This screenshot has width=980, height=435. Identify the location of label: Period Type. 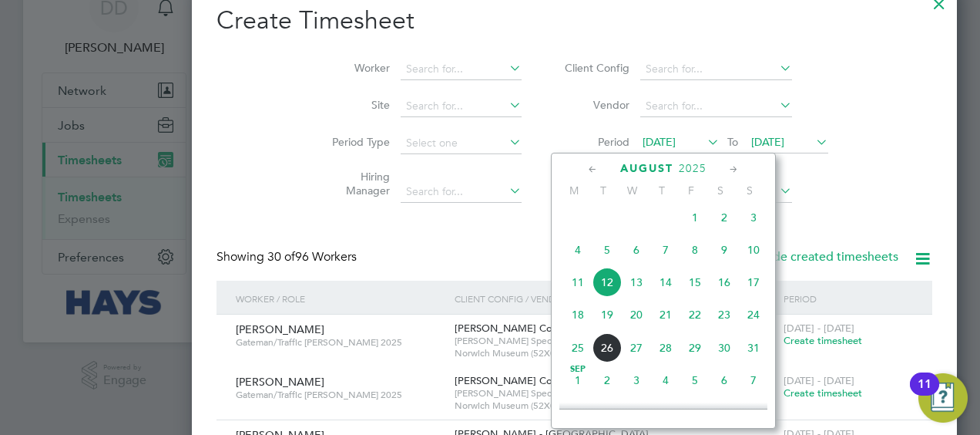
(355, 142).